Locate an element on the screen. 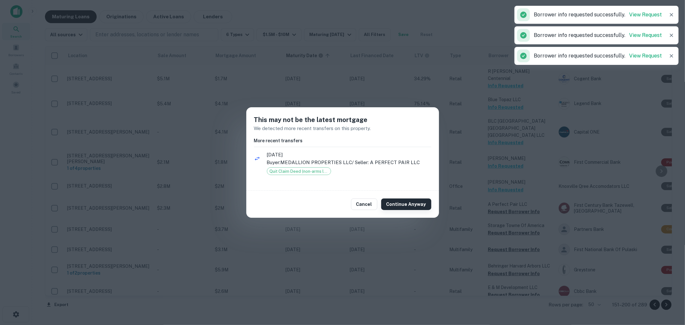  button: Continue Anyway is located at coordinates (406, 204).